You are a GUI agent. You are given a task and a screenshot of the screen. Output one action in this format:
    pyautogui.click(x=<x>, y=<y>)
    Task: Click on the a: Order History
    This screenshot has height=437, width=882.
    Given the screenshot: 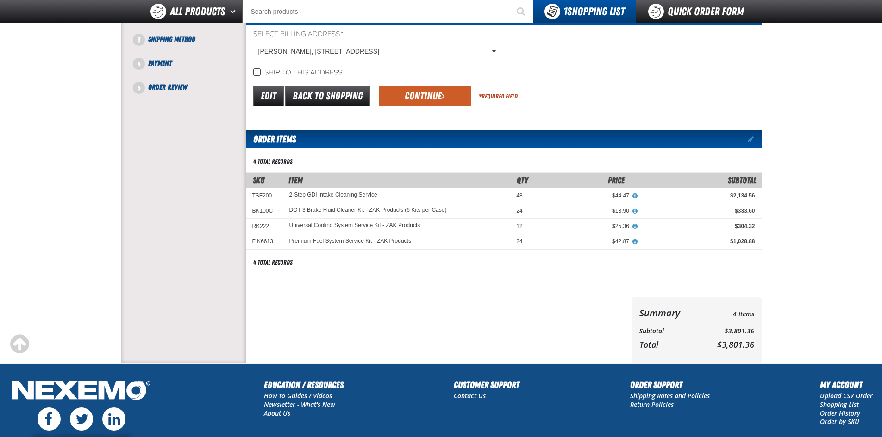 What is the action you would take?
    pyautogui.click(x=839, y=413)
    